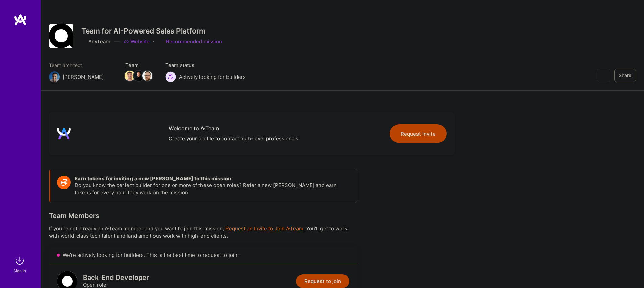 Image resolution: width=644 pixels, height=288 pixels. I want to click on a: Website, so click(137, 41).